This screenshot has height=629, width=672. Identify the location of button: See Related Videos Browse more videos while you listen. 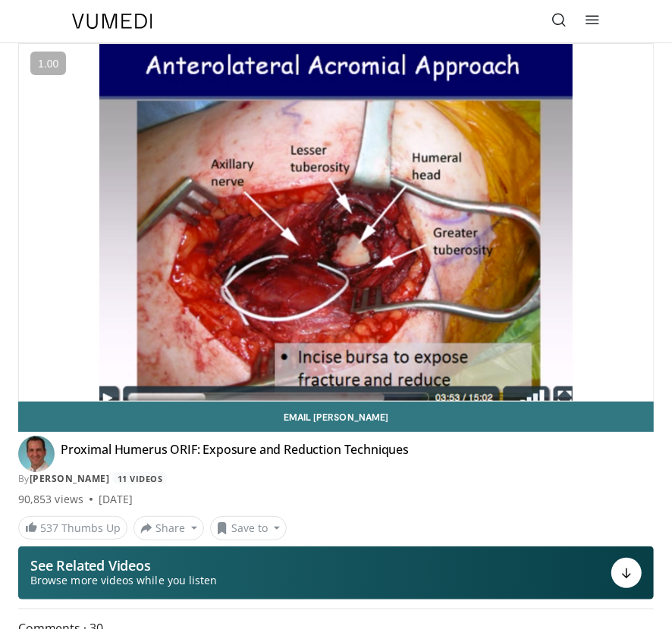
(336, 573).